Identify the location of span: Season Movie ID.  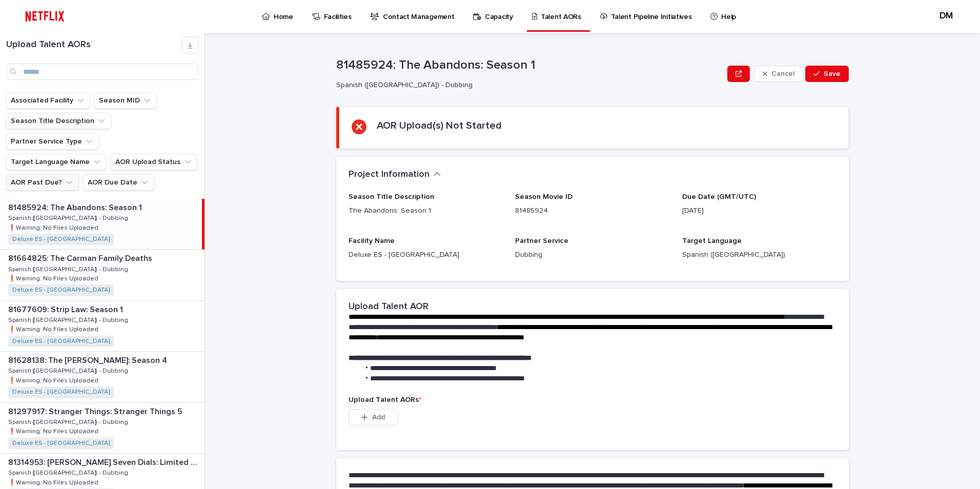
(544, 197).